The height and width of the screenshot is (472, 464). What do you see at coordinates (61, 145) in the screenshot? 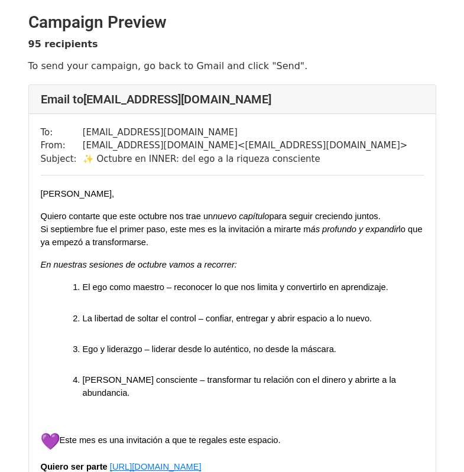
I see `td: From:` at bounding box center [61, 145].